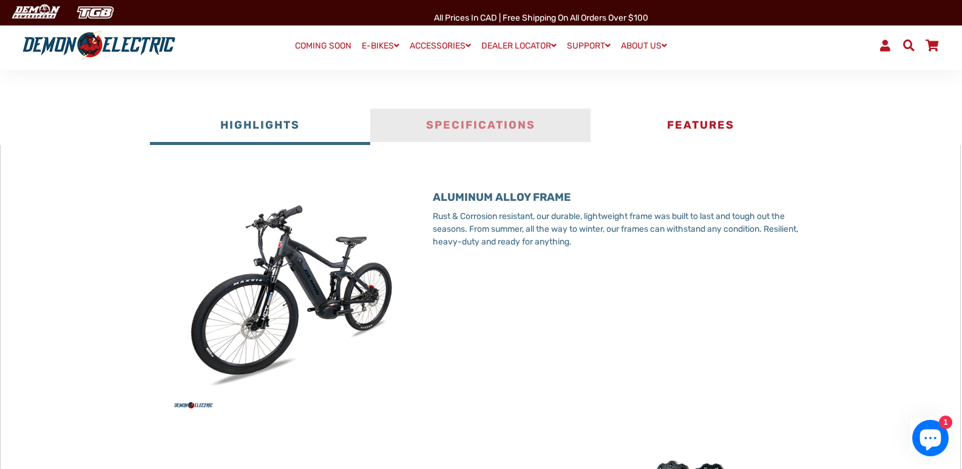 The width and height of the screenshot is (962, 469). Describe the element at coordinates (541, 18) in the screenshot. I see `span: All Prices in CAD | Free shipping on all orders over $100` at that location.